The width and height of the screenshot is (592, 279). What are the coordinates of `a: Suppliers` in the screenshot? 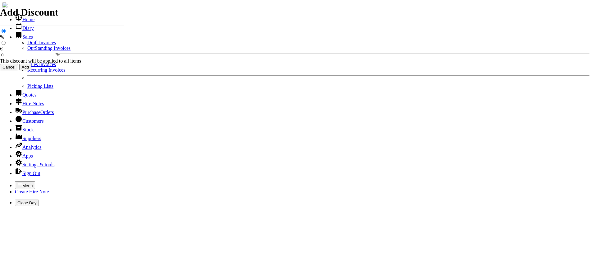 It's located at (28, 138).